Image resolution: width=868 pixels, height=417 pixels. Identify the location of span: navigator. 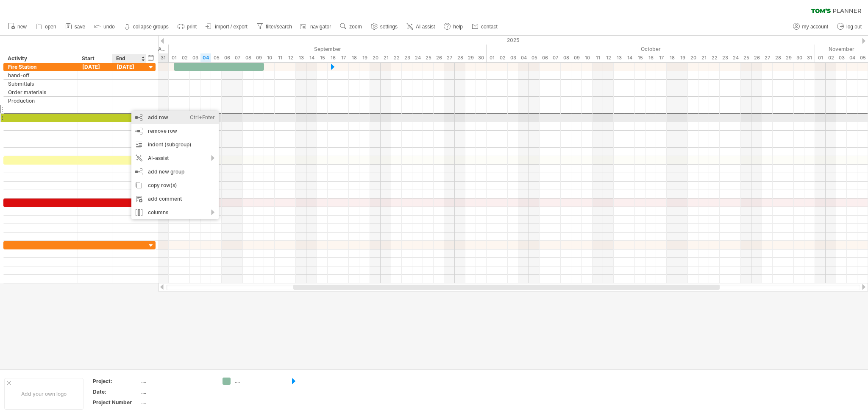
(320, 27).